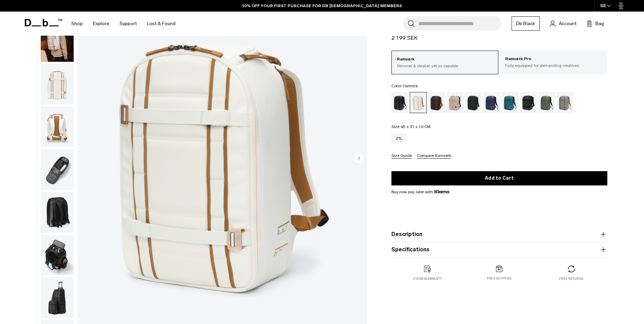 This screenshot has width=644, height=324. I want to click on button: Add to Cart, so click(499, 178).